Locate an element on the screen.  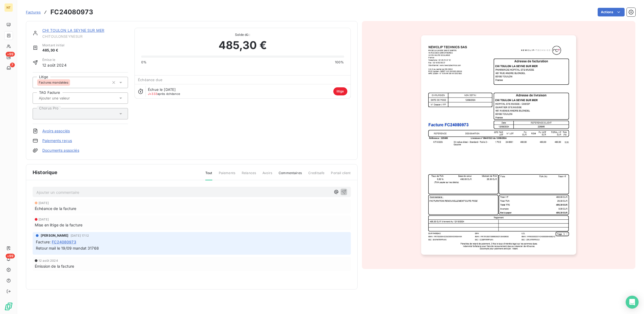
a: Avoirs associés is located at coordinates (56, 131).